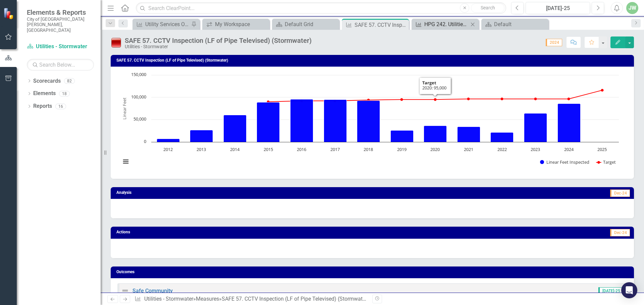 The height and width of the screenshot is (305, 644). What do you see at coordinates (220, 232) in the screenshot?
I see `h3: Actions` at bounding box center [220, 232].